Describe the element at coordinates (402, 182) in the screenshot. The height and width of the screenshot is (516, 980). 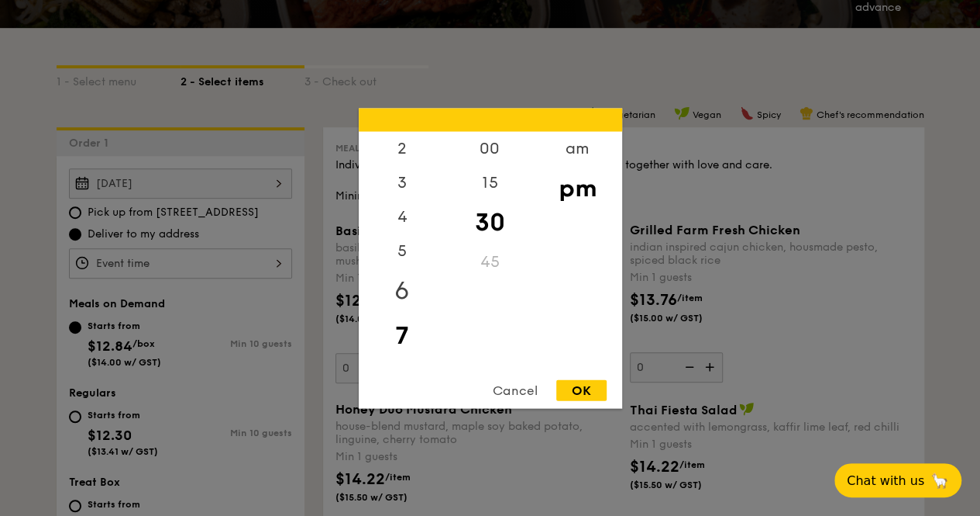
I see `div: 3` at that location.